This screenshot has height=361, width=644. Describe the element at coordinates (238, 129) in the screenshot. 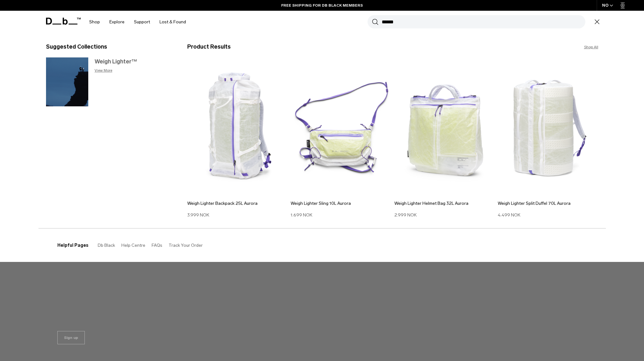

I see `img: Weigh_Lighter_Backpack_25L_1.png` at that location.